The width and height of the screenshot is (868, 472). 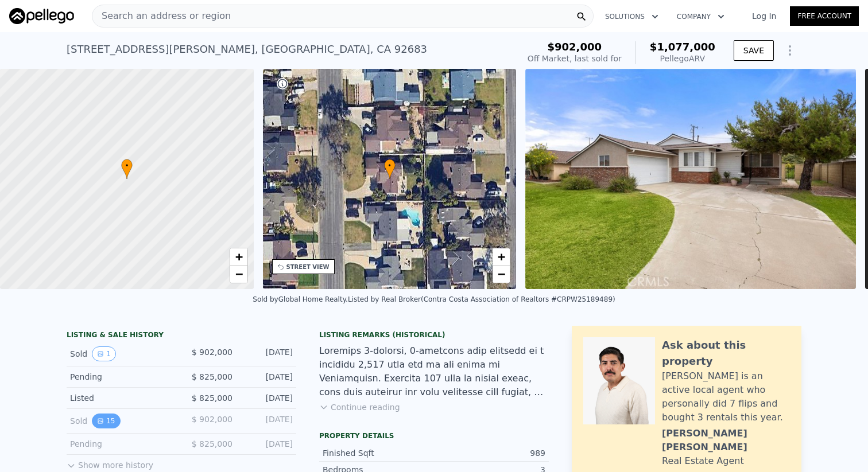 What do you see at coordinates (575, 46) in the screenshot?
I see `span: $902,000` at bounding box center [575, 46].